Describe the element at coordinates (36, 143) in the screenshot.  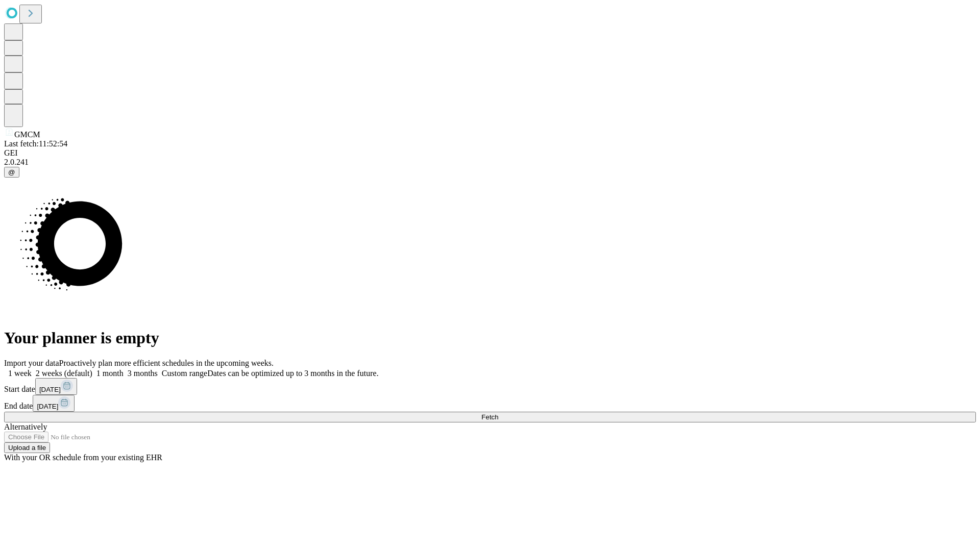
I see `span: Last fetch: 11:52:54` at that location.